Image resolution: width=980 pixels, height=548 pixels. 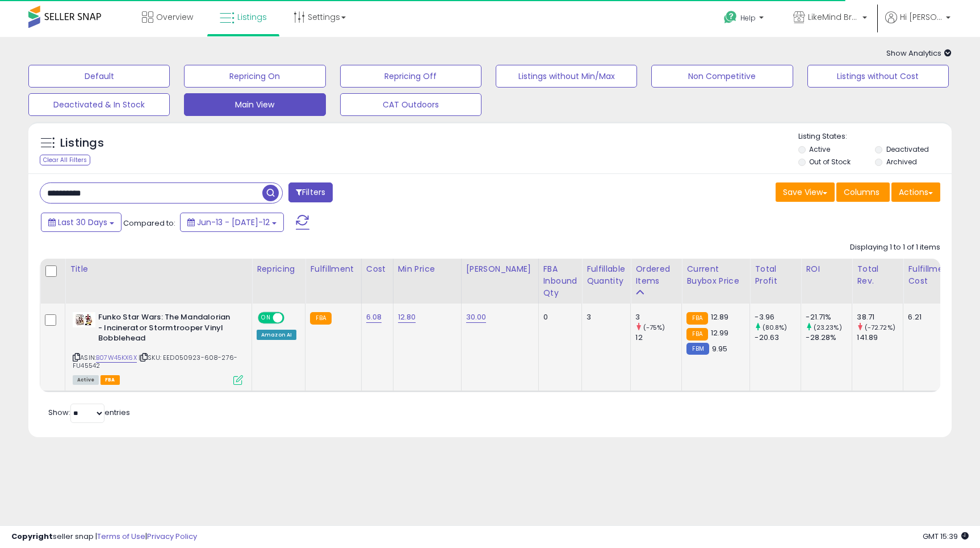 What do you see at coordinates (775, 327) in the screenshot?
I see `small: (80.8%)` at bounding box center [775, 327].